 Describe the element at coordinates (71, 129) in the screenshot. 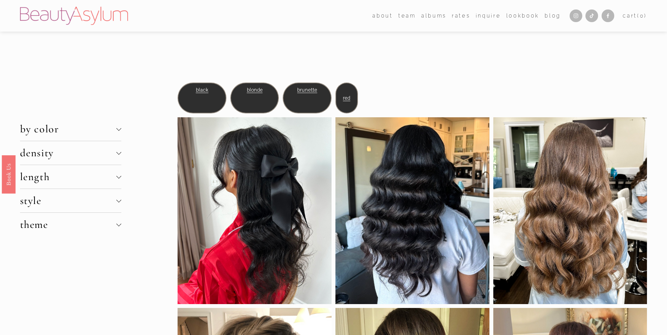

I see `button: by color` at that location.